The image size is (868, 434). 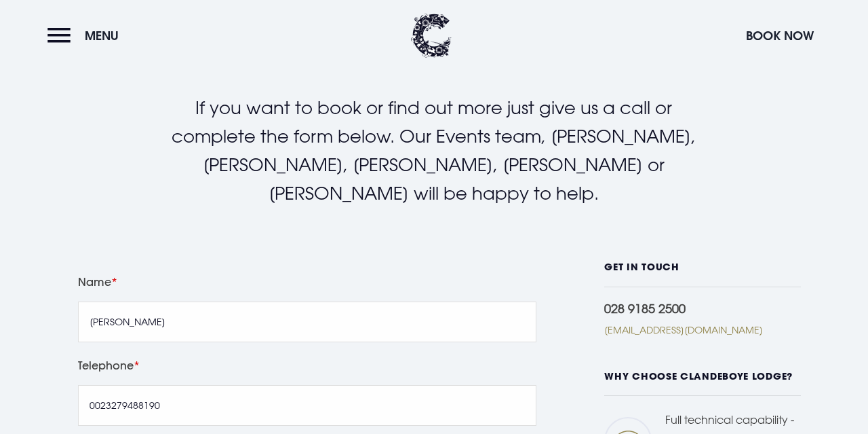 What do you see at coordinates (434, 151) in the screenshot?
I see `p: If you want to book or find out more just give us a call or complete the form below. Our Events t...` at bounding box center [434, 151].